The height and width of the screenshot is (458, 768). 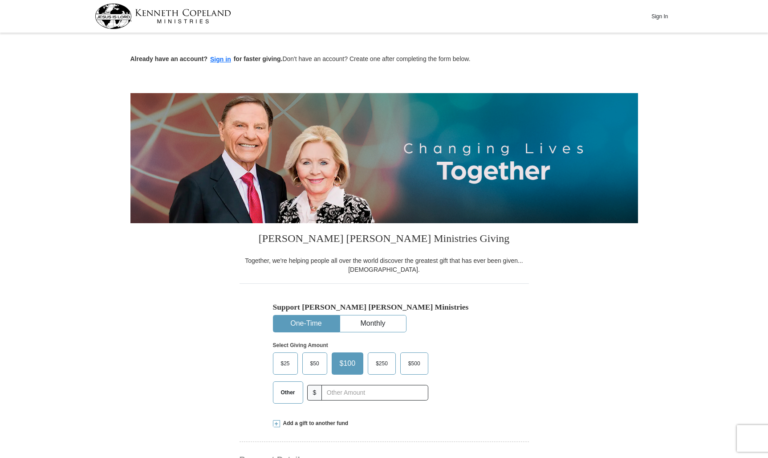 What do you see at coordinates (384, 59) in the screenshot?
I see `p: Don't have an account? Create one after completing the form below.` at bounding box center [384, 59].